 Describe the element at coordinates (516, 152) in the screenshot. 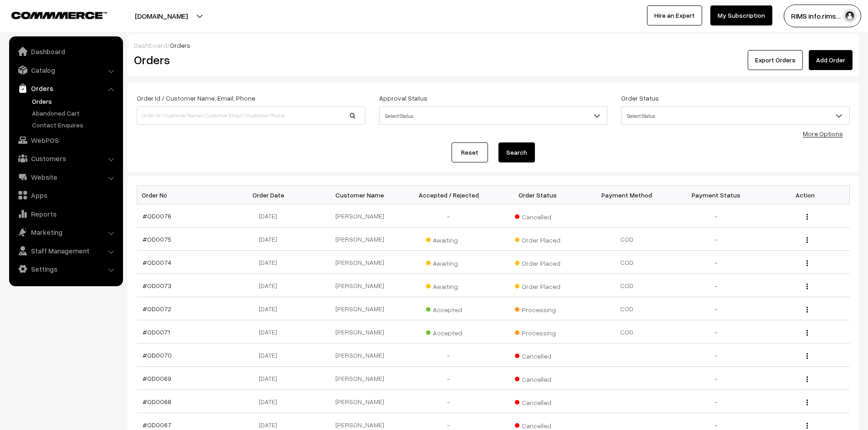

I see `button: Search` at that location.